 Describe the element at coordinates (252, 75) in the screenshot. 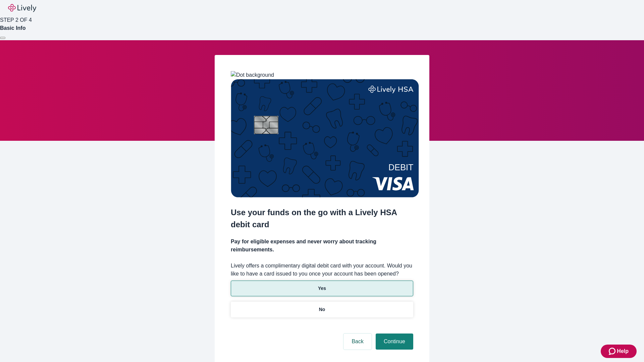

I see `img: Dot background` at that location.